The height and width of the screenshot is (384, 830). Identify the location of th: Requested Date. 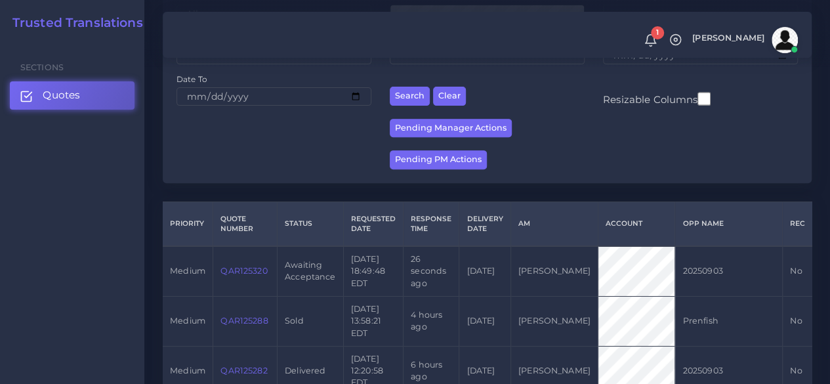
(373, 224).